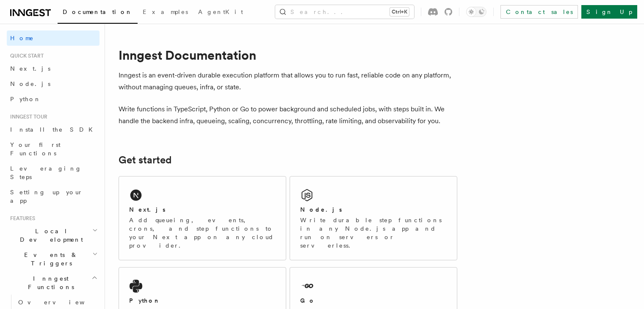 The image size is (644, 309). What do you see at coordinates (97, 12) in the screenshot?
I see `span: Documentation` at bounding box center [97, 12].